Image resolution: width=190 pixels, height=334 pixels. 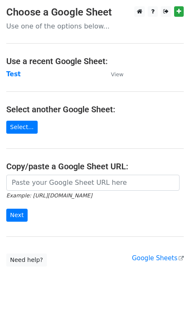 What do you see at coordinates (93, 183) in the screenshot?
I see `input: Paste your Google Sheet URL here` at bounding box center [93, 183].